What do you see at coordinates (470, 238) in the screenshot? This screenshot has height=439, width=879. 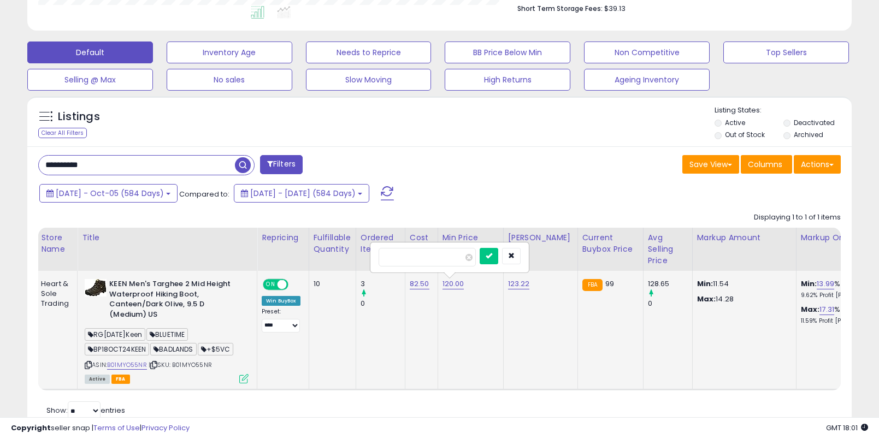 I see `div: Min Price` at bounding box center [470, 238].